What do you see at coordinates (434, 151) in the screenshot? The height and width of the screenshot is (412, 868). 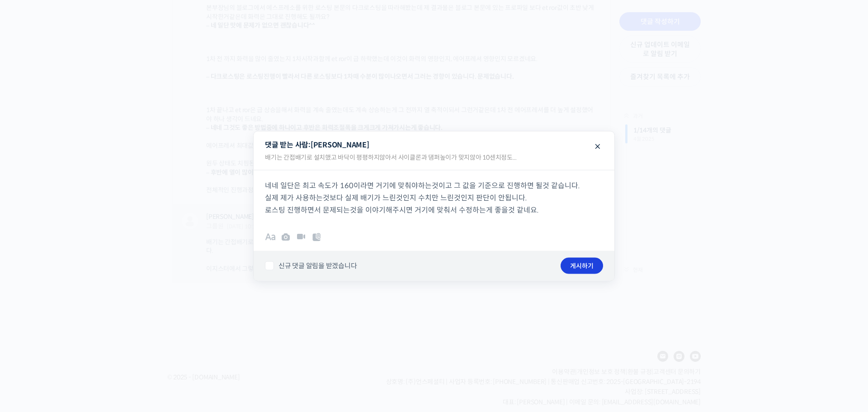 I see `legend: 댓글 받는 사람:` at bounding box center [434, 151].